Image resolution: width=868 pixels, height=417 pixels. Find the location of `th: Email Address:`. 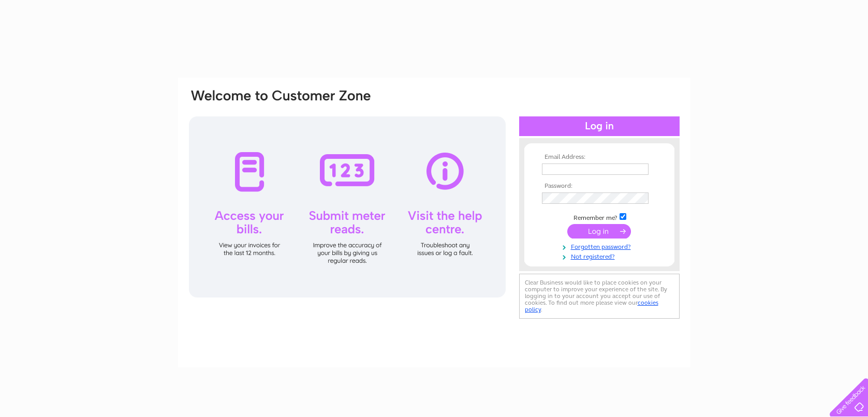

th: Email Address: is located at coordinates (599, 158).